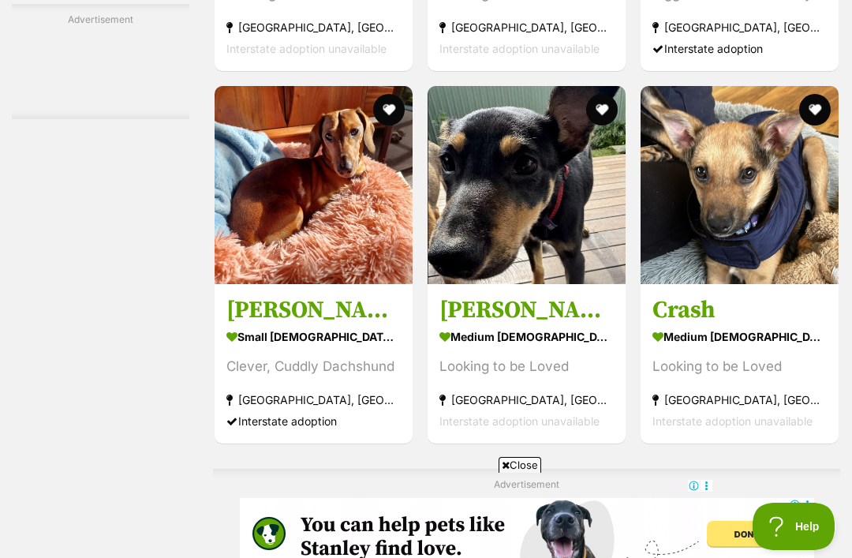  I want to click on img: Crash - Australian Kelpie Dog, so click(739, 185).